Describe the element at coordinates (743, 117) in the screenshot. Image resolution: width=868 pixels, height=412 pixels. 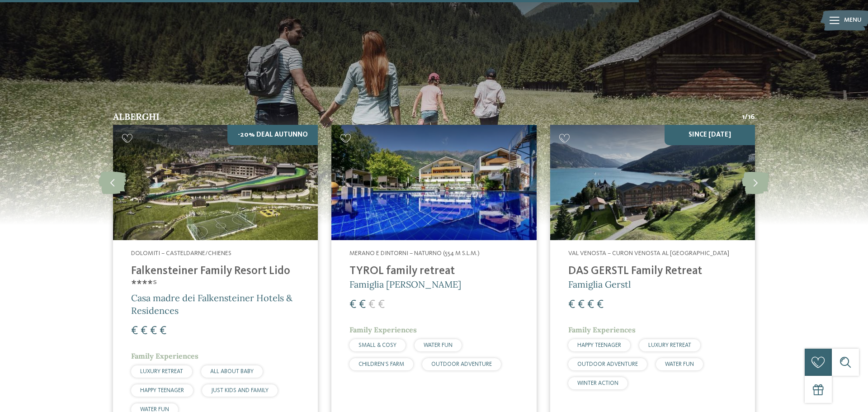
I see `span: 1` at that location.